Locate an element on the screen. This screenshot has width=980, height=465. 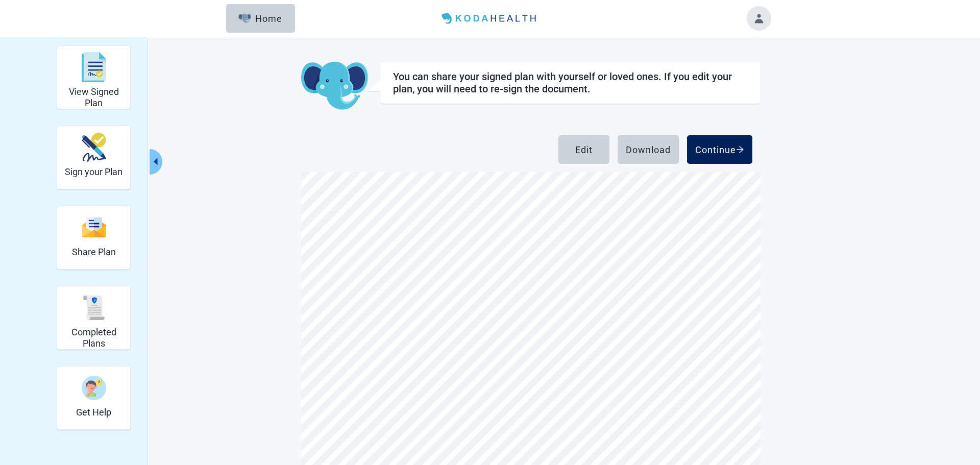
img: Sign your Plan is located at coordinates (94, 147).